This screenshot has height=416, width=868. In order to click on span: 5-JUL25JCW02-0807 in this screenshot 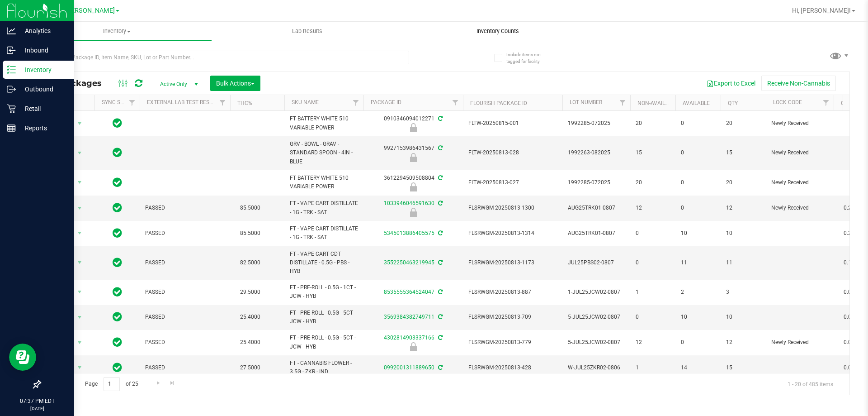, I will do `click(596, 316)`.